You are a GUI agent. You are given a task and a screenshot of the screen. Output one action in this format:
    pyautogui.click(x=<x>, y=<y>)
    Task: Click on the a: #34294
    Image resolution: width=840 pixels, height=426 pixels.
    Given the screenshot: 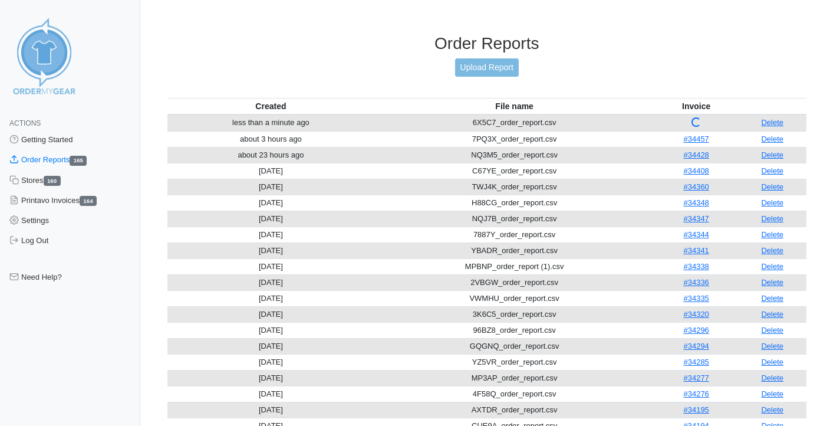 What is the action you would take?
    pyautogui.click(x=695, y=345)
    